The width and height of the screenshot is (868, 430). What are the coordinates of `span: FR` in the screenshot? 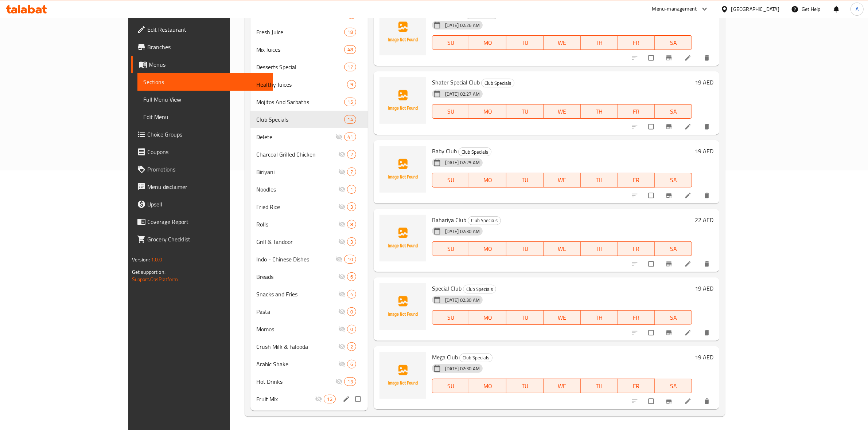 It's located at (637, 317).